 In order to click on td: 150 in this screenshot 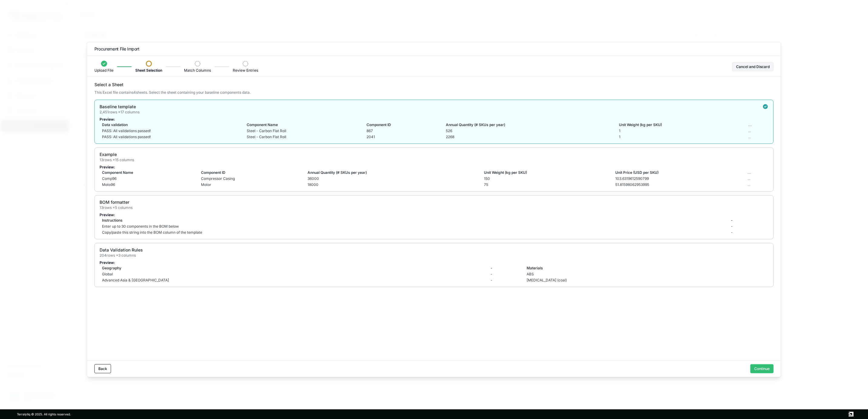, I will do `click(547, 179)`.